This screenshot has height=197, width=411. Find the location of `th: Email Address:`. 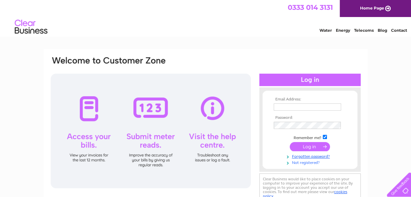

th: Email Address: is located at coordinates (310, 99).